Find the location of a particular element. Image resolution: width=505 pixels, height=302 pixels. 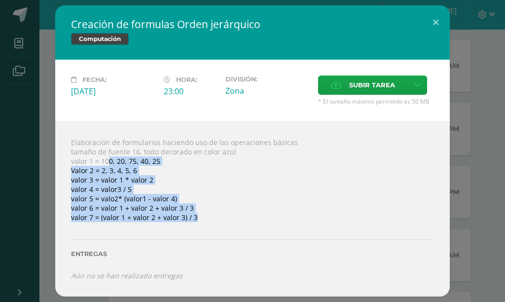

h2: Creación de formulas Orden jerárquico is located at coordinates (252, 24).